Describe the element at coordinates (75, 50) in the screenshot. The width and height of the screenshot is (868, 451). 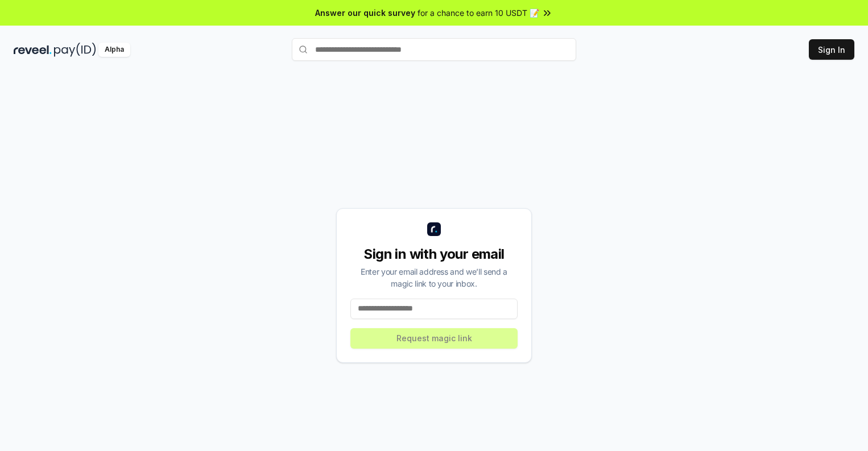
I see `img: pay_id` at that location.